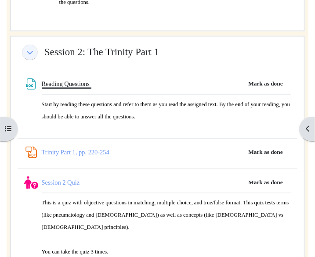 This screenshot has width=315, height=257. Describe the element at coordinates (61, 183) in the screenshot. I see `a: Session 2 Quiz` at that location.